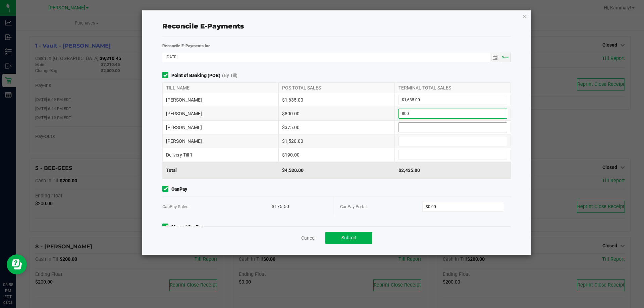  What do you see at coordinates (220, 170) in the screenshot?
I see `div: Total` at bounding box center [220, 170].